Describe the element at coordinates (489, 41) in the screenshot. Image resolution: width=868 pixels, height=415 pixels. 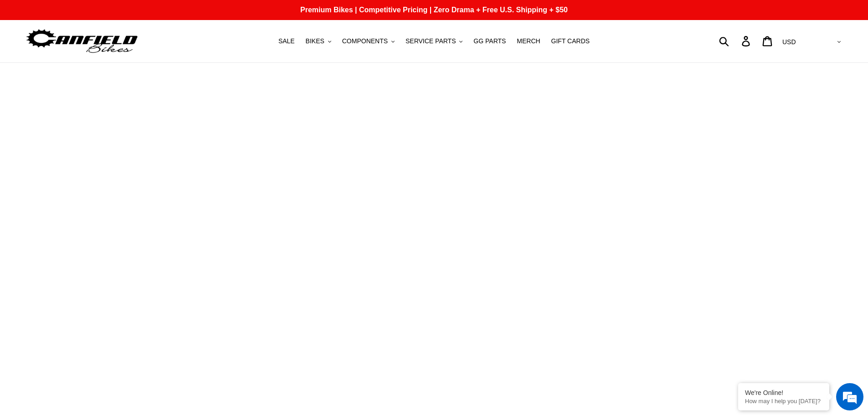
I see `a: GG PARTS` at that location.